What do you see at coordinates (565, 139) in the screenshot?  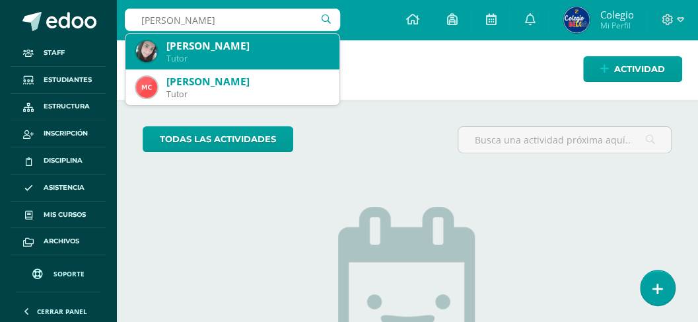 I see `input: Busca una actividad próxima aquí...` at bounding box center [565, 139].